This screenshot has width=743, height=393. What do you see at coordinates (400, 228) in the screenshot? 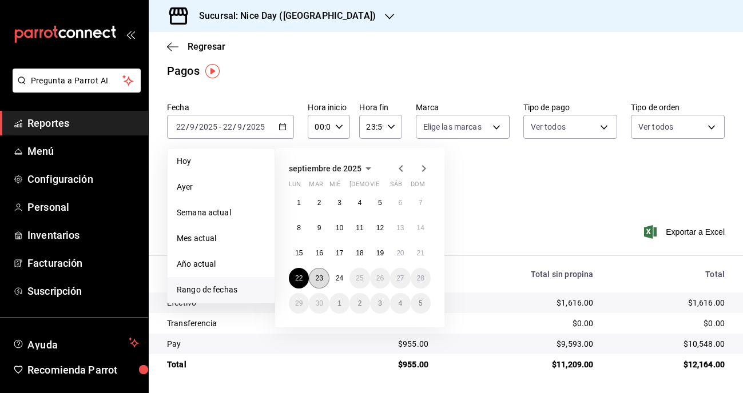
I see `abbr: 13 de septiembre de 2025` at bounding box center [400, 228].